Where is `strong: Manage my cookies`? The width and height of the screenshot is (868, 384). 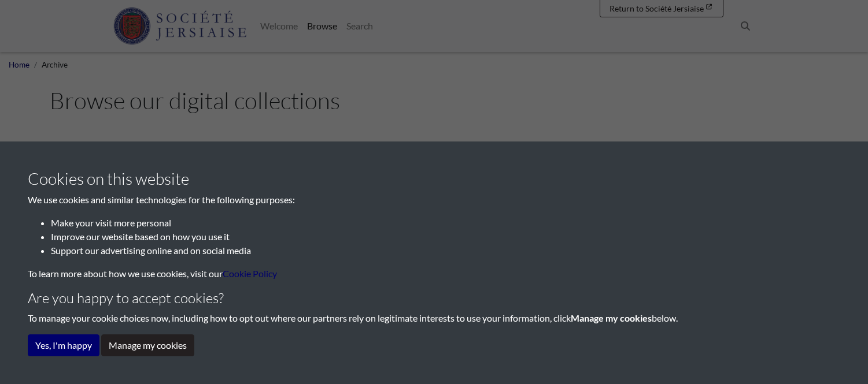
strong: Manage my cookies is located at coordinates (611, 317).